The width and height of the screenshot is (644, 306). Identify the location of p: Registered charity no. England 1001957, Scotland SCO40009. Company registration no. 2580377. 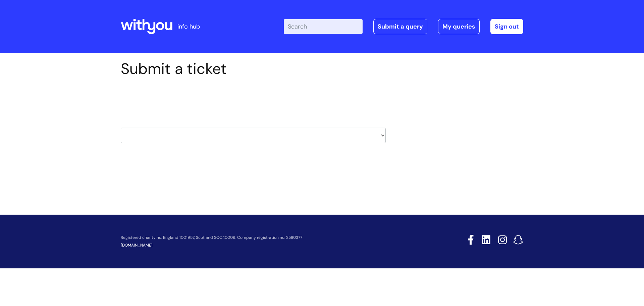
(270, 237).